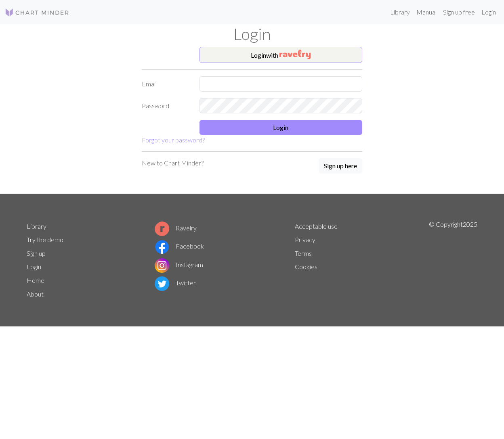  Describe the element at coordinates (252, 34) in the screenshot. I see `h1: Login` at that location.